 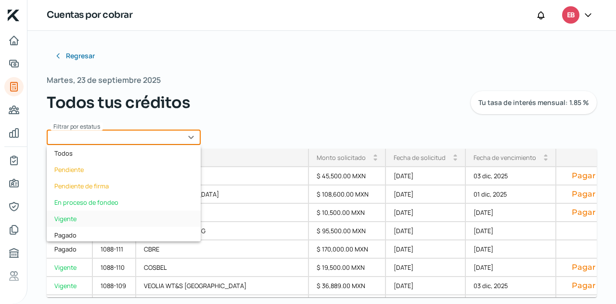 What do you see at coordinates (347, 268) in the screenshot?
I see `div: $ 19,500.00 MXN` at bounding box center [347, 268].